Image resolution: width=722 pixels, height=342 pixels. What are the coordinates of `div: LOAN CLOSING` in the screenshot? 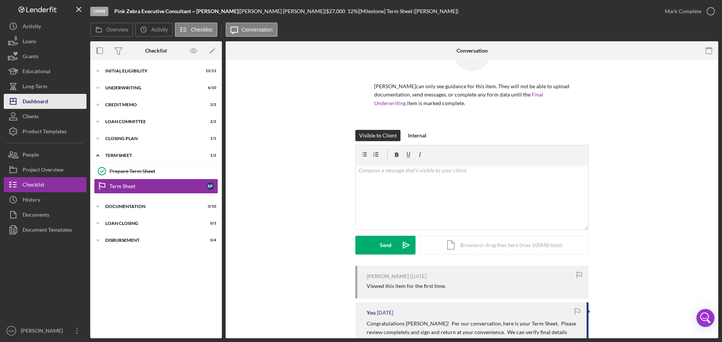 It's located at (151, 224).